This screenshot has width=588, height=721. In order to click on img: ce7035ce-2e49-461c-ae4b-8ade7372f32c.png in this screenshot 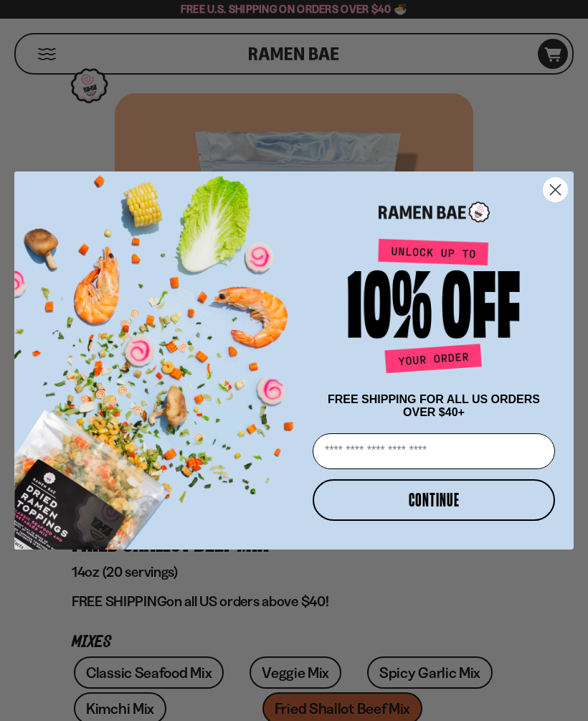, I will do `click(161, 354)`.